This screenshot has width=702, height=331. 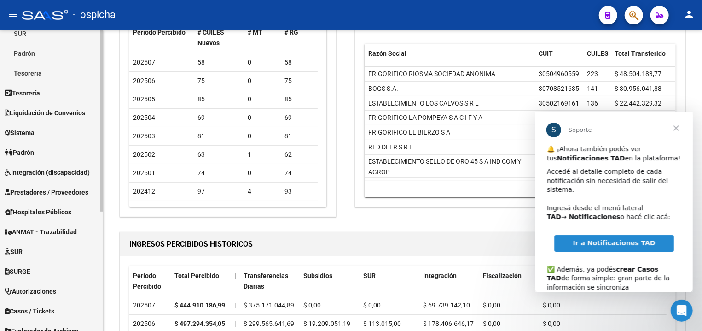 What do you see at coordinates (150, 323) in the screenshot?
I see `div: 202506` at bounding box center [150, 323].